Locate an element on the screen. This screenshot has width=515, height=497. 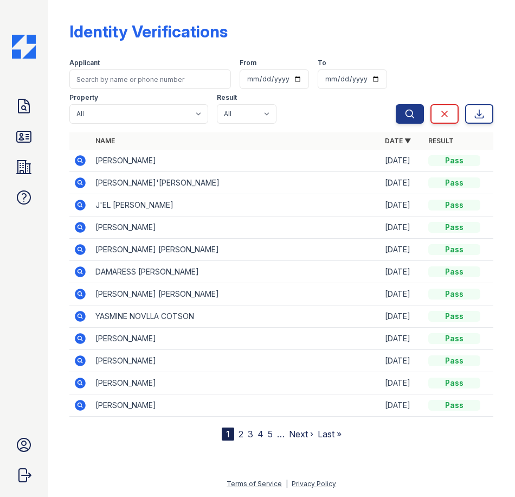
a: 3 is located at coordinates (251, 434).